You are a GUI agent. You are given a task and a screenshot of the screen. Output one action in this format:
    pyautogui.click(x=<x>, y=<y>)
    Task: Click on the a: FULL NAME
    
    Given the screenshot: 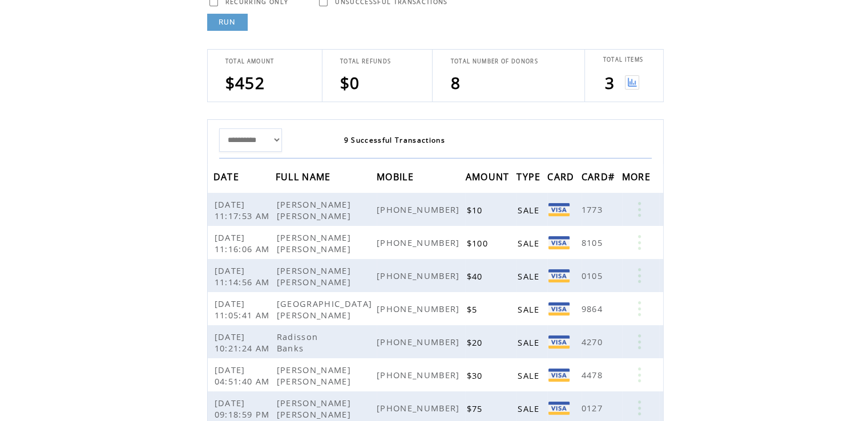 What is the action you would take?
    pyautogui.click(x=305, y=177)
    